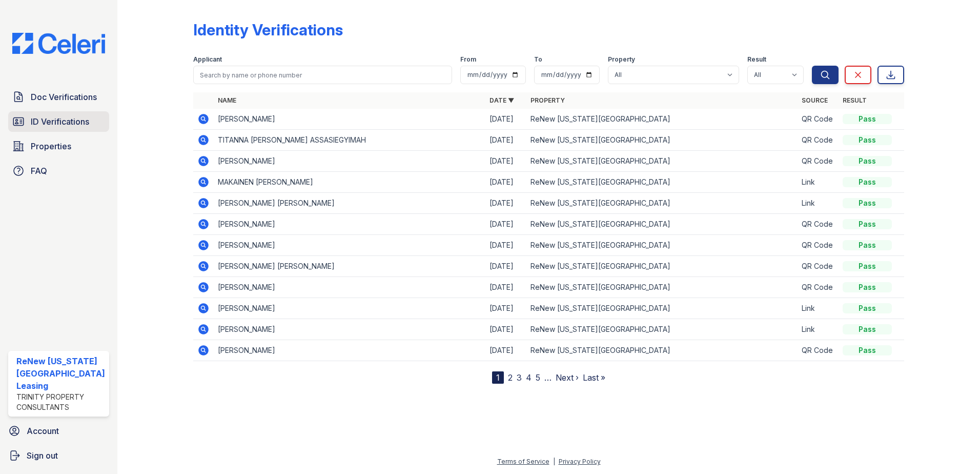 The image size is (980, 474). I want to click on span: Doc Verifications, so click(64, 97).